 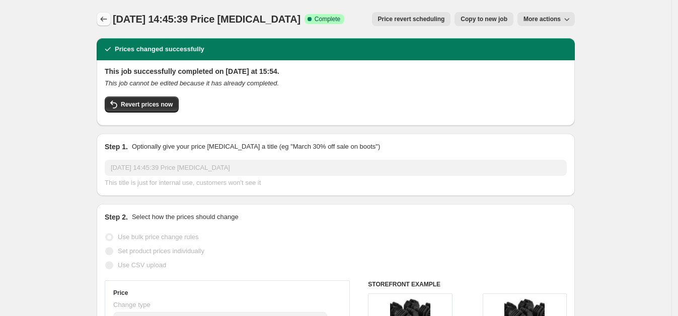 I want to click on span: Use bulk price change rules, so click(x=158, y=237).